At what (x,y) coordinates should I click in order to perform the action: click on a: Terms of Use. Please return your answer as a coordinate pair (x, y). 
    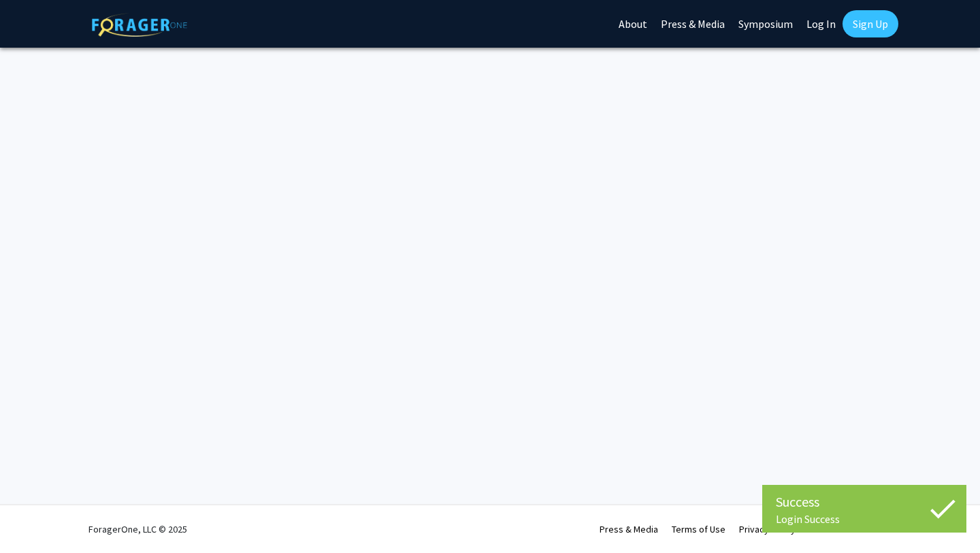
    Looking at the image, I should click on (698, 529).